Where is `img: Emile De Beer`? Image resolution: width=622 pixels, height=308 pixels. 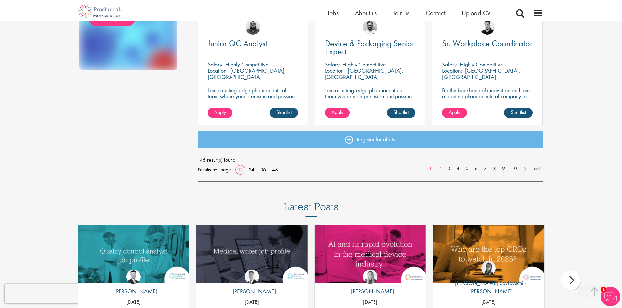
img: Emile De Beer is located at coordinates (370, 27).